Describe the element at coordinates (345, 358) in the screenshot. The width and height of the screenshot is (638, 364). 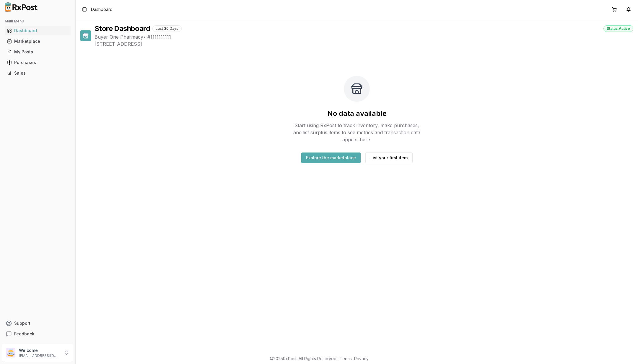
I see `a: Terms` at that location.